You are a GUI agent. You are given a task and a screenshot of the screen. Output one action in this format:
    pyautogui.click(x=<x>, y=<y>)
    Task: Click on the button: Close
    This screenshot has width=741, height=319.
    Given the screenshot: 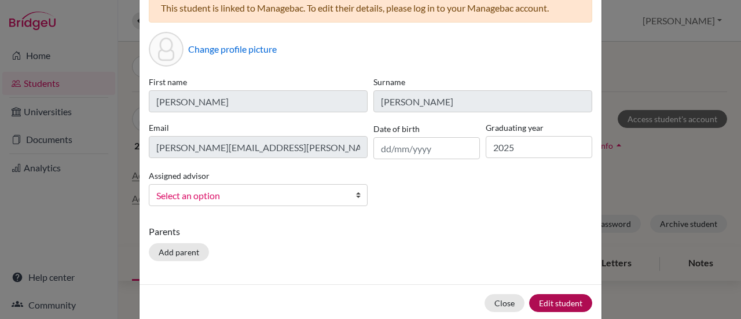 What is the action you would take?
    pyautogui.click(x=504, y=303)
    